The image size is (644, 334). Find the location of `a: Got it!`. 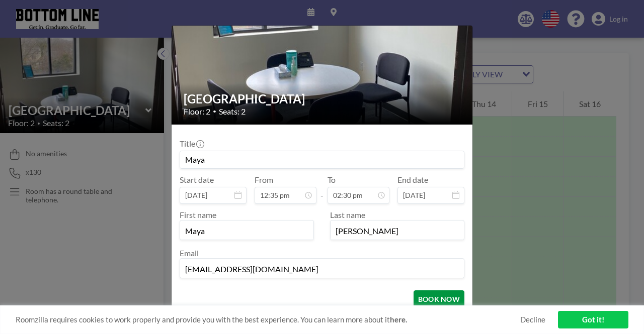

a: Got it! is located at coordinates (593, 320).